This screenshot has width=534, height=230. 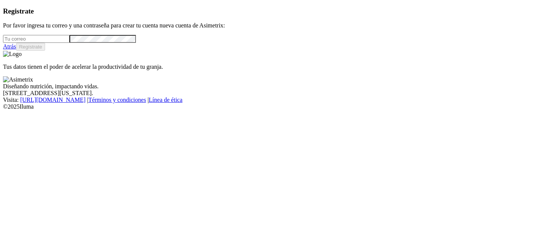 I want to click on p: Tus datos tienen el poder de acelerar la productividad de tu granja., so click(x=267, y=67).